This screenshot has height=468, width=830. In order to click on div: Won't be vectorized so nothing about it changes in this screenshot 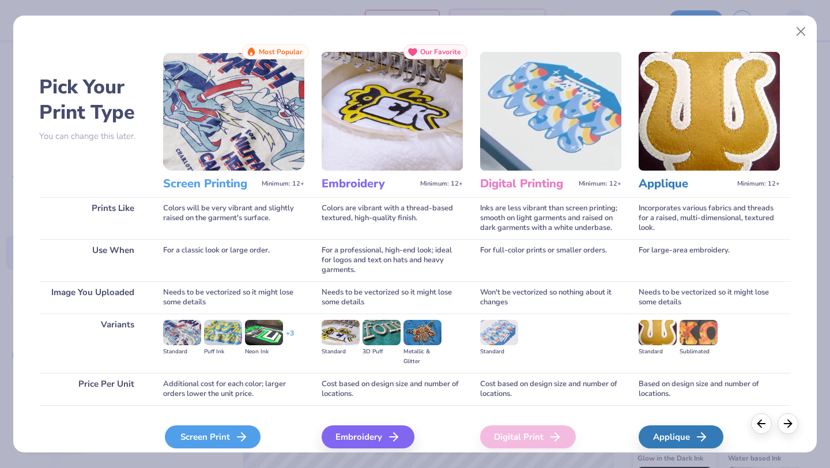, I will do `click(550, 297)`.